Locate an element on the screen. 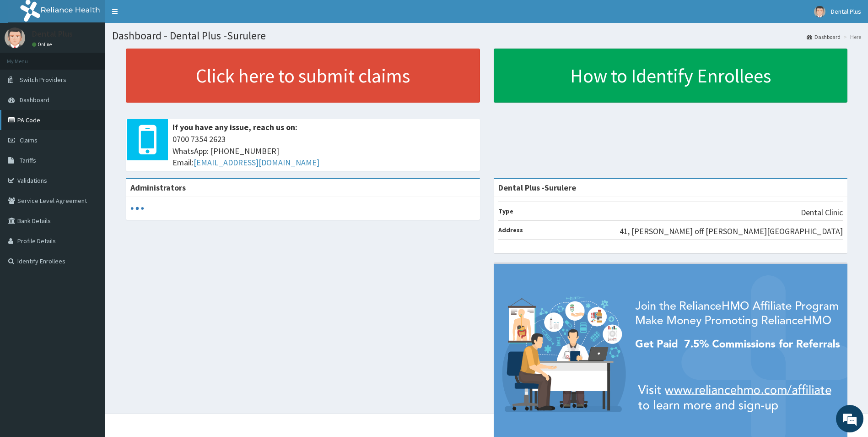  h1: Dashboard - Dental Plus -Surulere is located at coordinates (487, 36).